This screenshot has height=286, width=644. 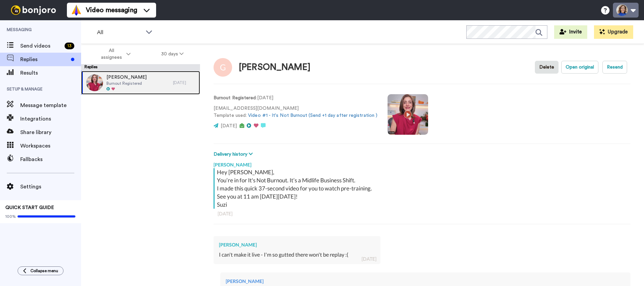 I want to click on span: All assignees, so click(x=111, y=54).